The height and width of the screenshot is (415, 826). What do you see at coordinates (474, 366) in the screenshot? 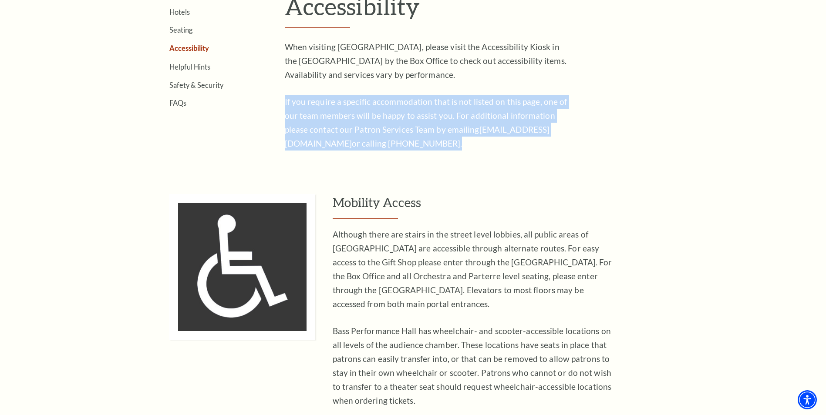
I see `p: Bass Performance Hall has wheelchair- and scooter-accessible locations on all levels of the audie...` at bounding box center [474, 366].